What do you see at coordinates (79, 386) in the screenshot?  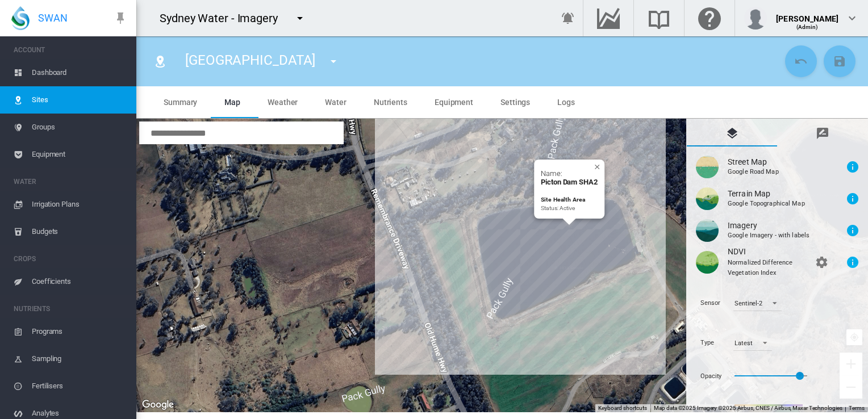 I see `span: Fertilisers` at bounding box center [79, 386].